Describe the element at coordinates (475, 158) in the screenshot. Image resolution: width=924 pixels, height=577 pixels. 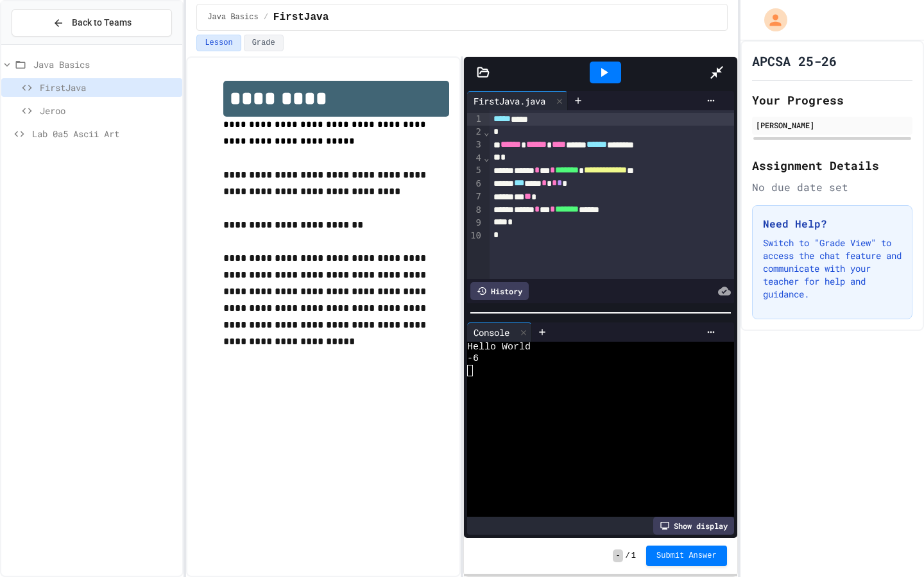
I see `div: 4` at that location.